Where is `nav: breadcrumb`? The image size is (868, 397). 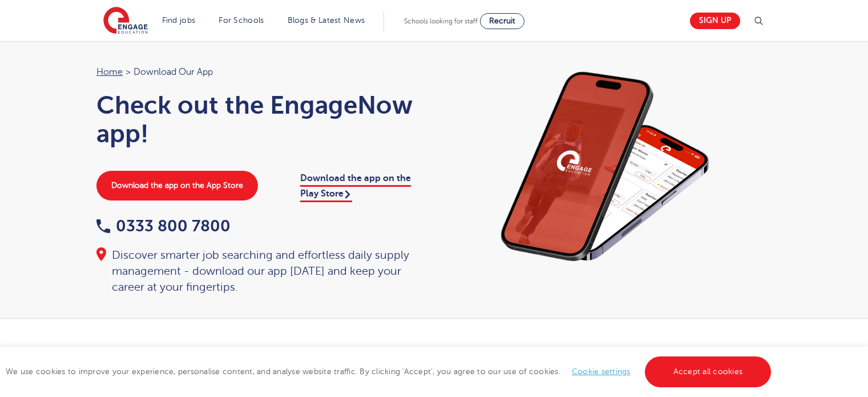 nav: breadcrumb is located at coordinates (260, 72).